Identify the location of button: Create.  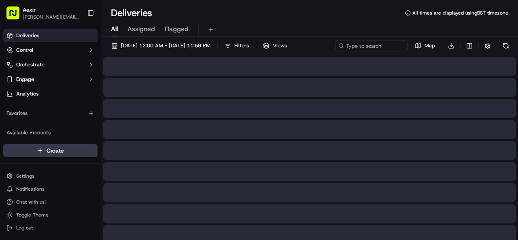
(50, 151).